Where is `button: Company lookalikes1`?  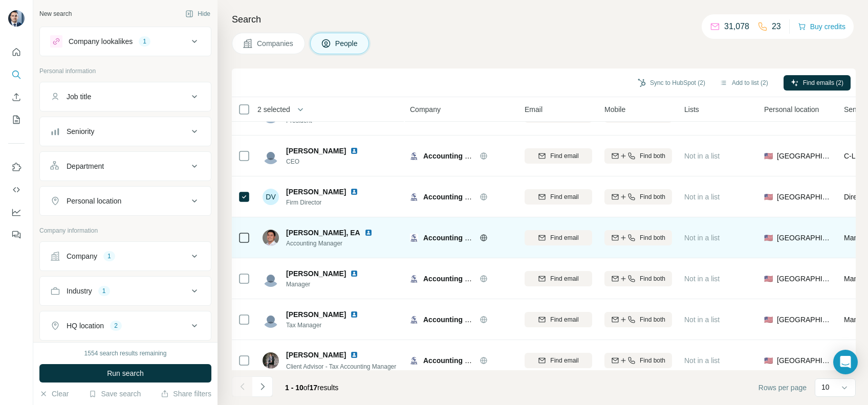 button: Company lookalikes1 is located at coordinates (125, 41).